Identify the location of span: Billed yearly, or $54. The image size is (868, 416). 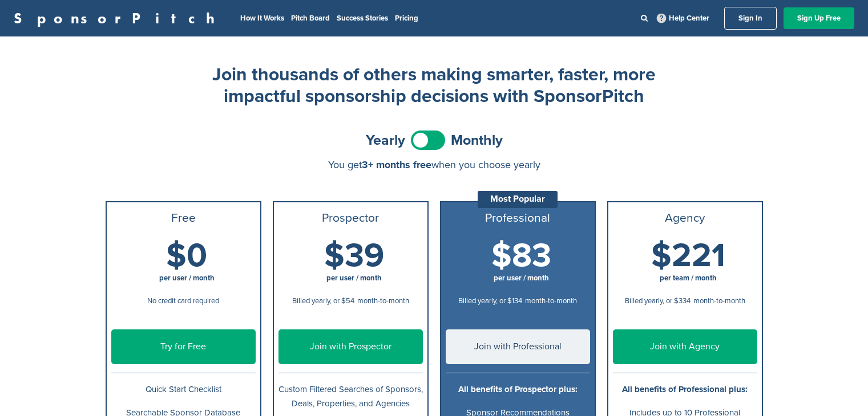
(323, 301).